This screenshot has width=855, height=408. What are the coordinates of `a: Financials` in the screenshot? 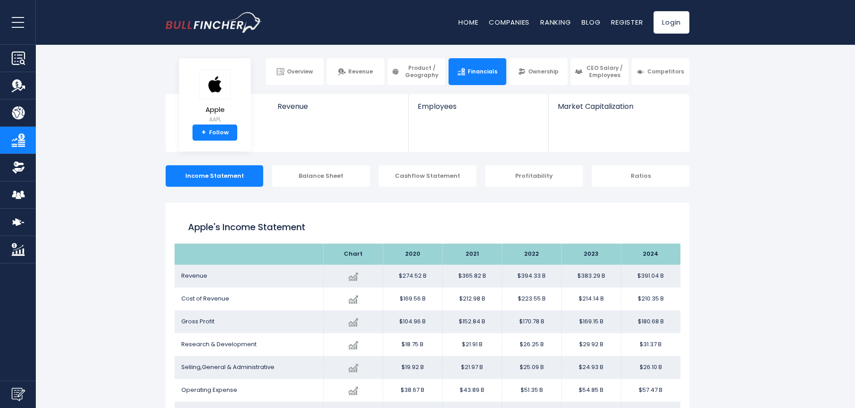 It's located at (477, 72).